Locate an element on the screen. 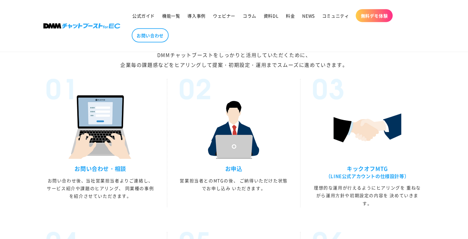 Image resolution: width=468 pixels, height=239 pixels. span: 料金 is located at coordinates (290, 16).